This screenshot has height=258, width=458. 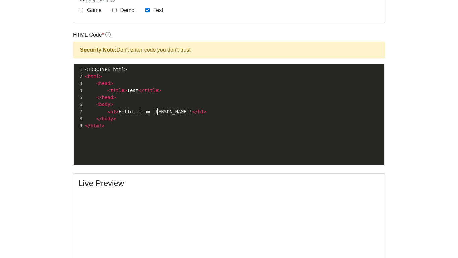 What do you see at coordinates (229, 50) in the screenshot?
I see `div: Don't enter code you don't trust` at bounding box center [229, 50].